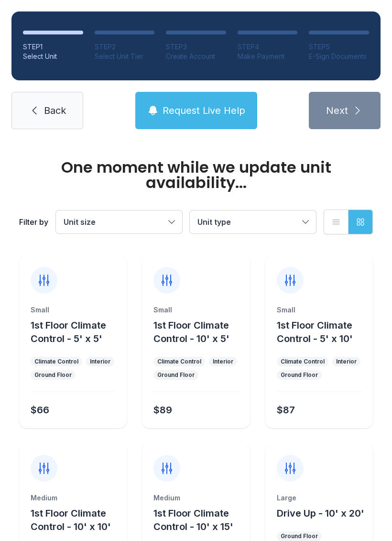 This screenshot has height=541, width=392. Describe the element at coordinates (53, 57) in the screenshot. I see `div: Select Unit` at that location.